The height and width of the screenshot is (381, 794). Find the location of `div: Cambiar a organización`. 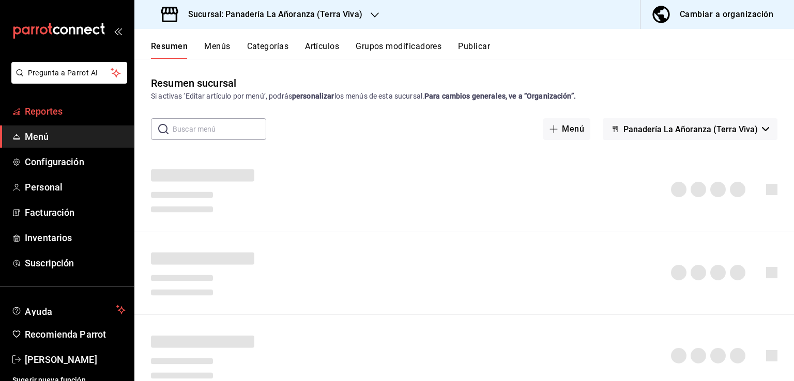

div: Cambiar a organización is located at coordinates (726, 14).